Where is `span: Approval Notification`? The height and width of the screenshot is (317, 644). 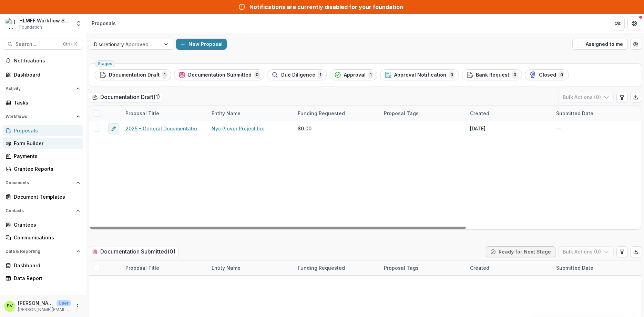
span: Approval Notification is located at coordinates (420, 75).